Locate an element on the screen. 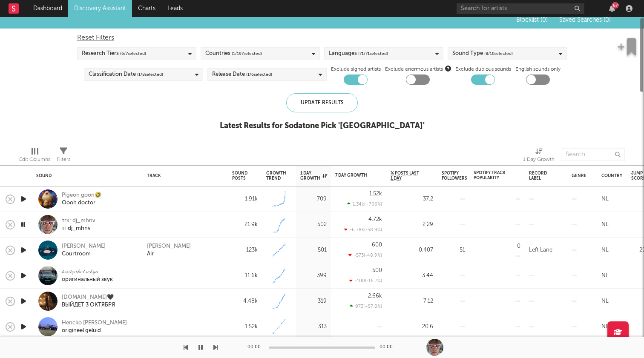  div: 502 is located at coordinates (314, 225).